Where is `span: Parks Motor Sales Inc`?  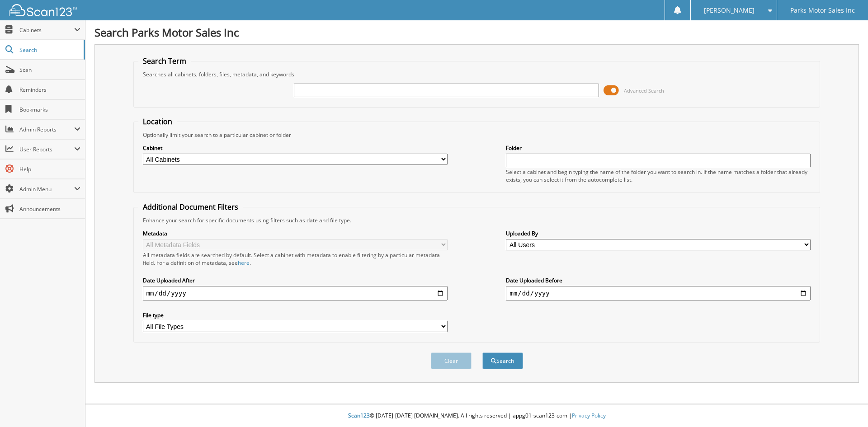
span: Parks Motor Sales Inc is located at coordinates (822, 10).